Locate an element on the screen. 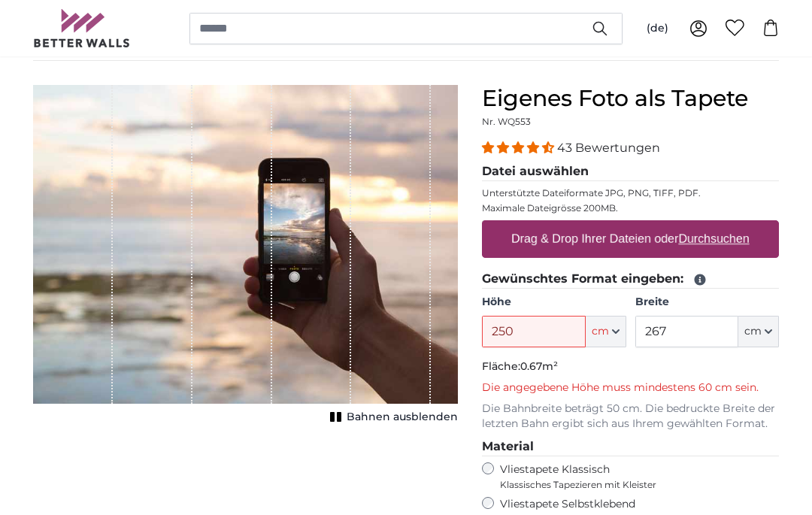 This screenshot has width=812, height=515. label: Drag & Drop Ihrer Dateien oder is located at coordinates (630, 239).